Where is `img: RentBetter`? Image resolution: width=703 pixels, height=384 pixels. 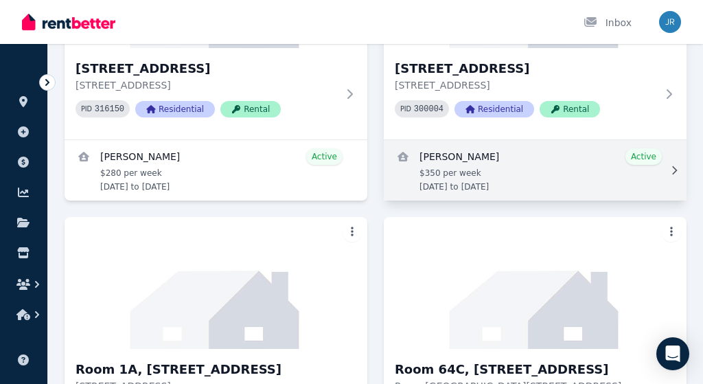 img: RentBetter is located at coordinates (69, 22).